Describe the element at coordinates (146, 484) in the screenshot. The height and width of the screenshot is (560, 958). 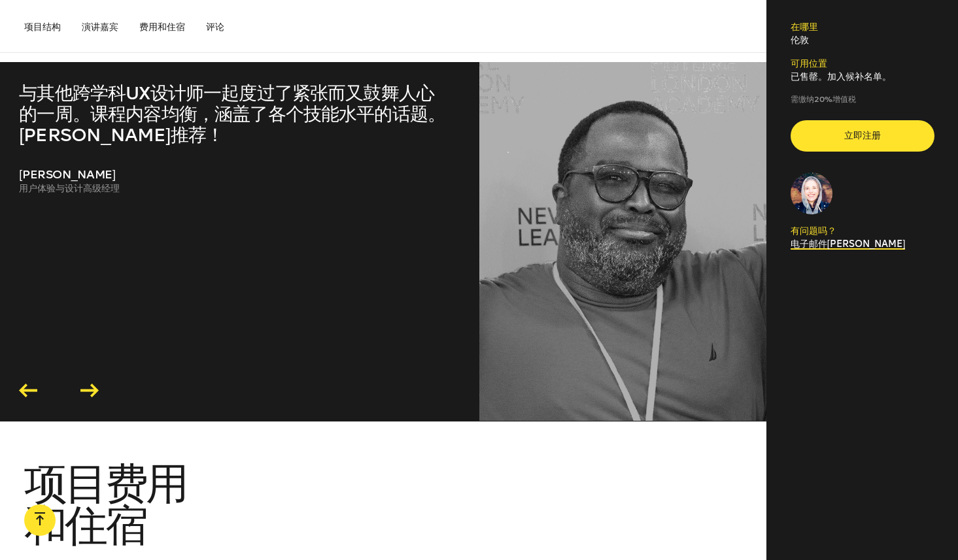
I see `font: 费用` at that location.